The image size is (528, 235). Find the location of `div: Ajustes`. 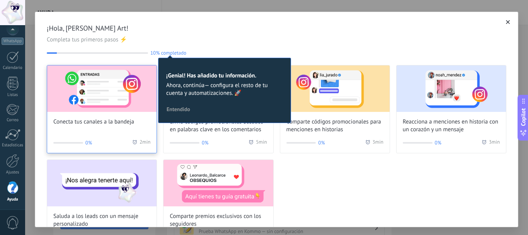

div: Ajustes is located at coordinates (13, 172).